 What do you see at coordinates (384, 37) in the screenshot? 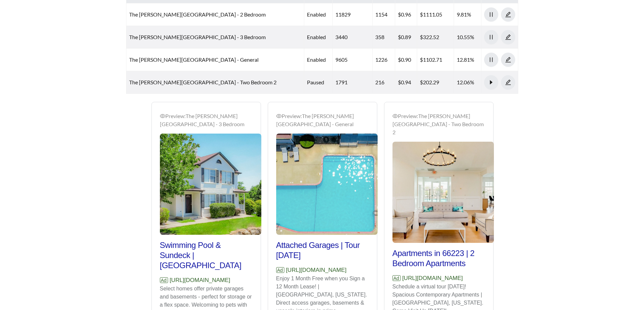
I see `td: 358` at bounding box center [384, 37].